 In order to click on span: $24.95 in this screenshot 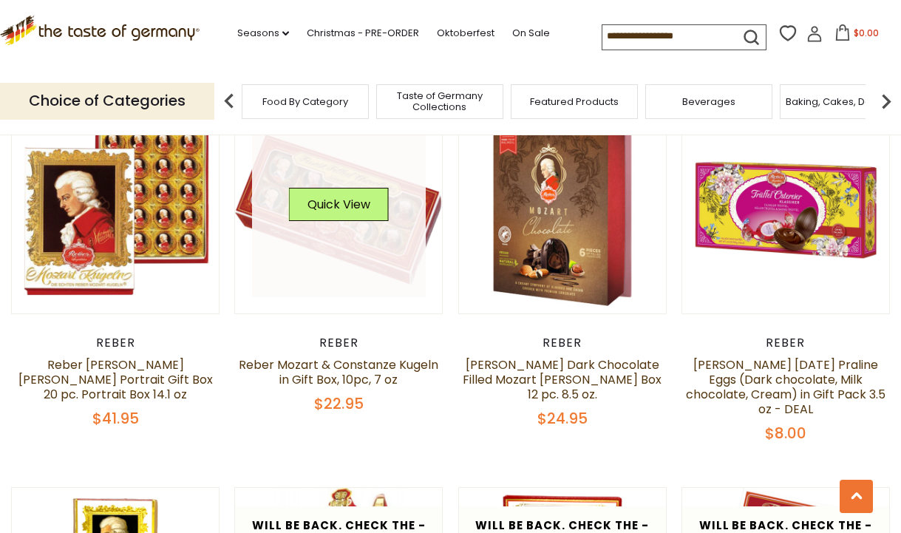, I will do `click(563, 418)`.